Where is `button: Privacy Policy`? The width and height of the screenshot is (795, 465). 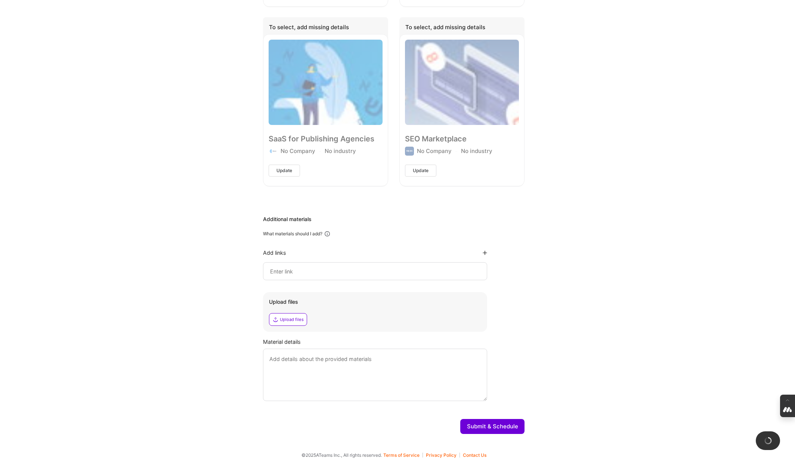
button: Privacy Policy is located at coordinates (443, 454).